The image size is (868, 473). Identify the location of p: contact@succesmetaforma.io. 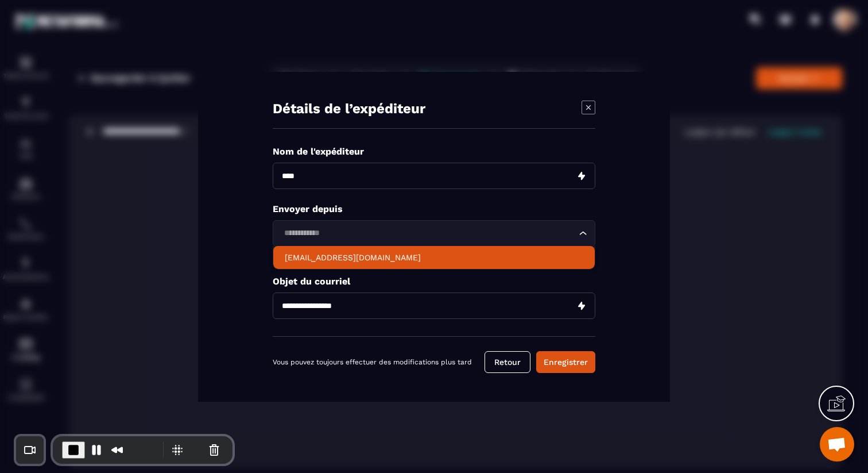
(434, 258).